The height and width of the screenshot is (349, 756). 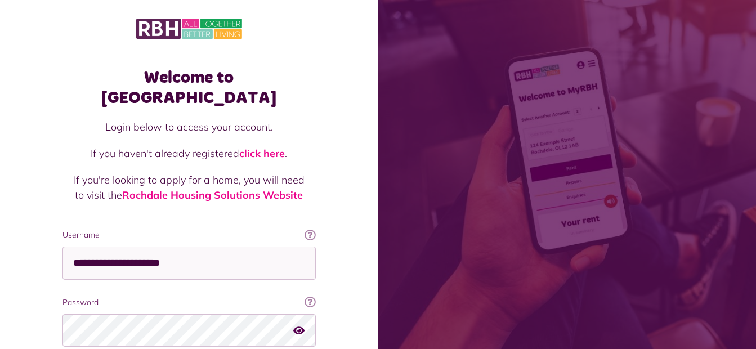 I want to click on p: Login below to access your account., so click(x=189, y=127).